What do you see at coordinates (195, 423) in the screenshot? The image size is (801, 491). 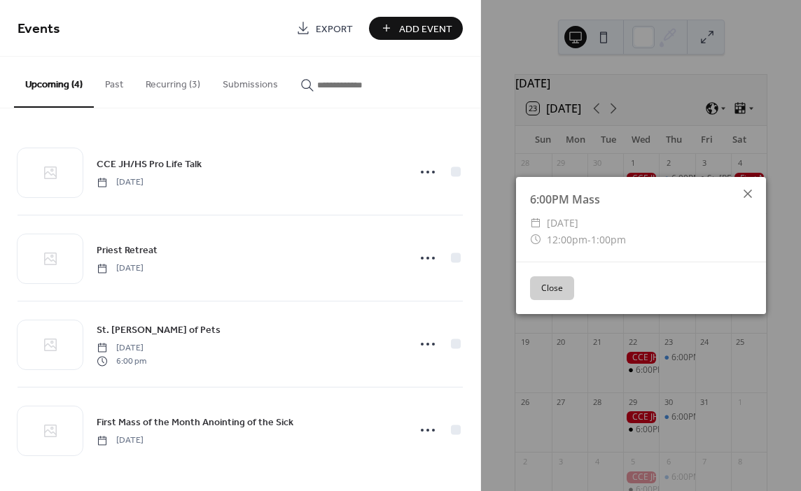 I see `span: First Mass of the Month Anointing of the Sick` at bounding box center [195, 423].